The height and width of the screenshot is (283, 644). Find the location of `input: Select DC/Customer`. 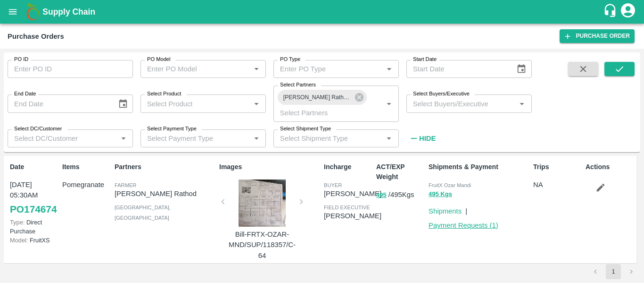

input: Select DC/Customer is located at coordinates (62, 138).